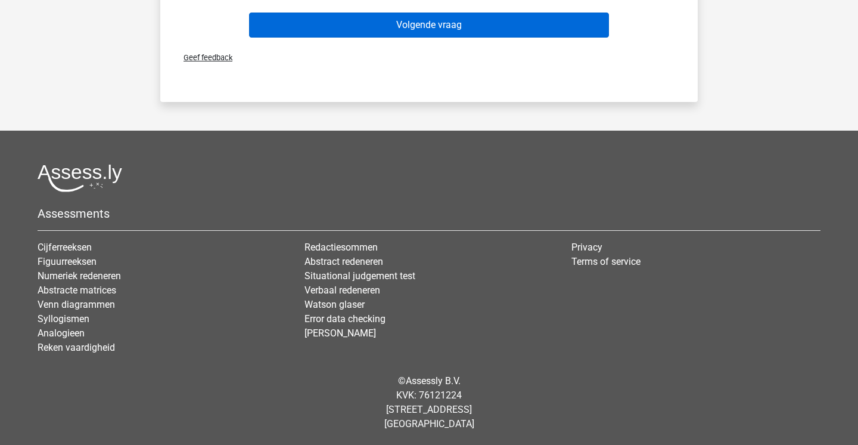 Image resolution: width=858 pixels, height=445 pixels. Describe the element at coordinates (344, 261) in the screenshot. I see `a: Abstract redeneren` at that location.